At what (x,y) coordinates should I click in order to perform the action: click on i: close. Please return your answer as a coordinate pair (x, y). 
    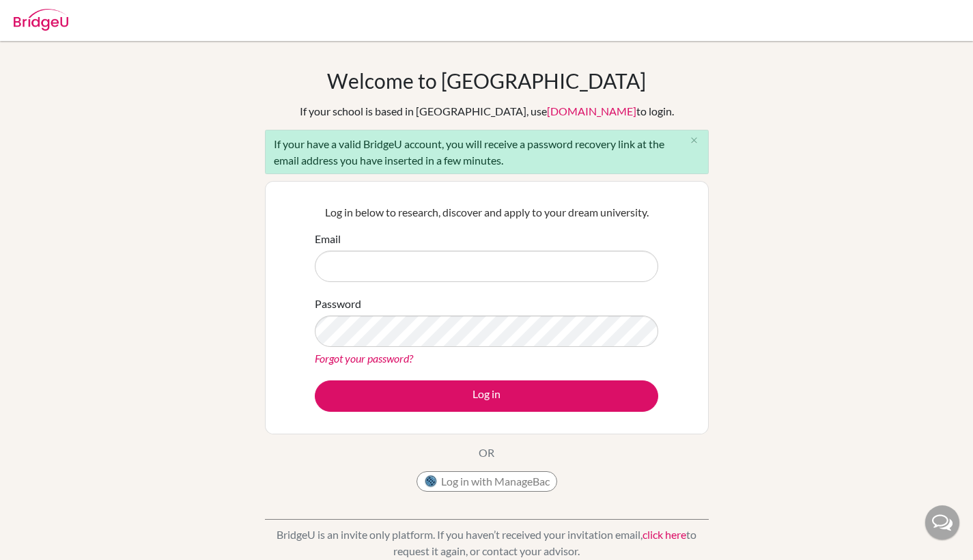
    Looking at the image, I should click on (693, 140).